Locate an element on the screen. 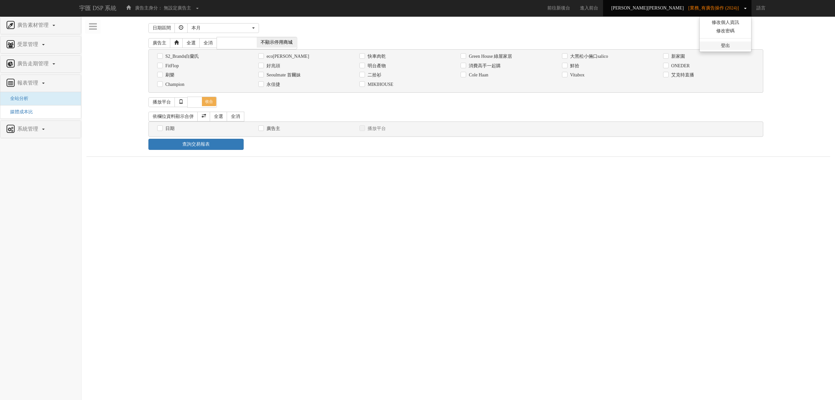  span: 廣告主身分： is located at coordinates (149, 8).